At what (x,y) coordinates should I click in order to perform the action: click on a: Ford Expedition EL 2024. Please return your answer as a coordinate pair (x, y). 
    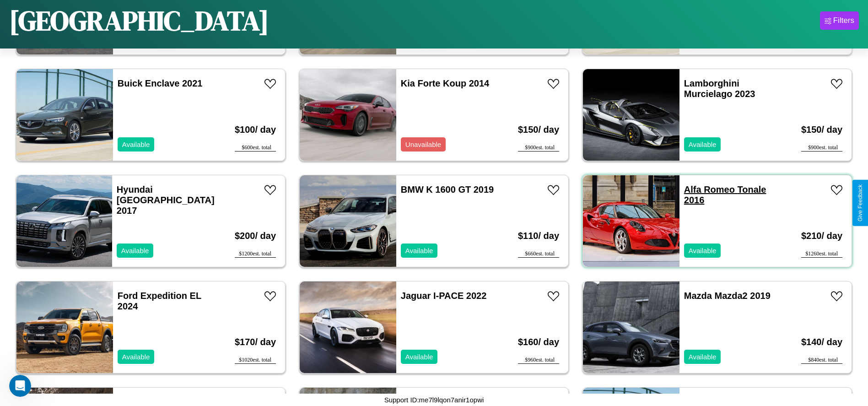
    Looking at the image, I should click on (160, 300).